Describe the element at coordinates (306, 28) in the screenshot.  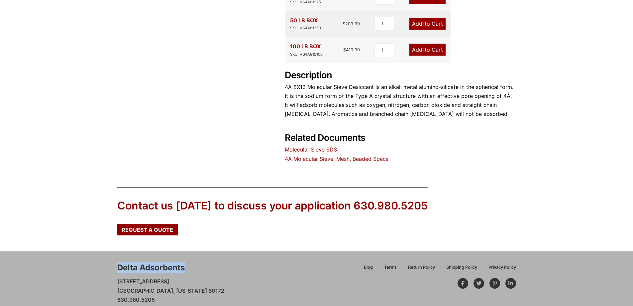
I see `div: SKU: MS4A81250` at that location.